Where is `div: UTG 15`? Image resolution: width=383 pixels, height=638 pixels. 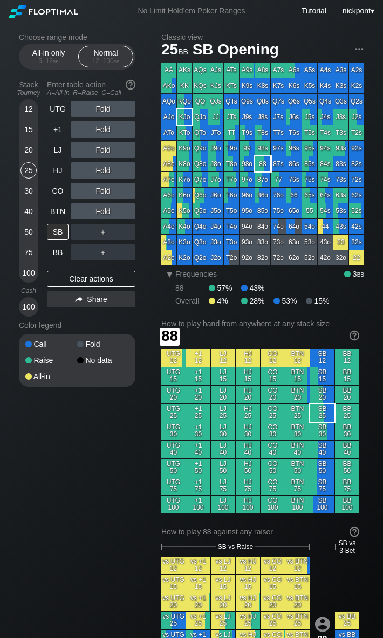 div: UTG 15 is located at coordinates (173, 376).